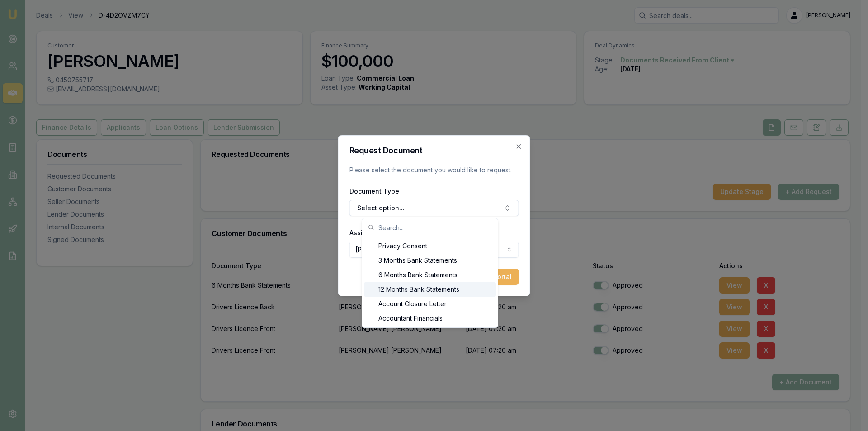  Describe the element at coordinates (434, 170) in the screenshot. I see `p: Please select the document you would like to request.` at that location.